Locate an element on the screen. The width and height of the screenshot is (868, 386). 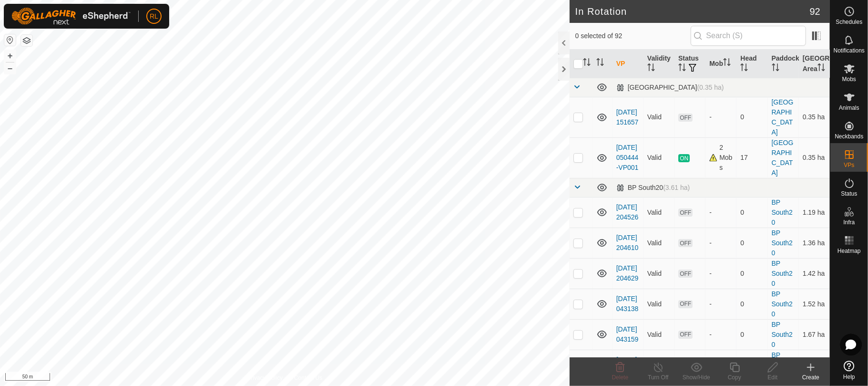
a: Help is located at coordinates (849, 370).